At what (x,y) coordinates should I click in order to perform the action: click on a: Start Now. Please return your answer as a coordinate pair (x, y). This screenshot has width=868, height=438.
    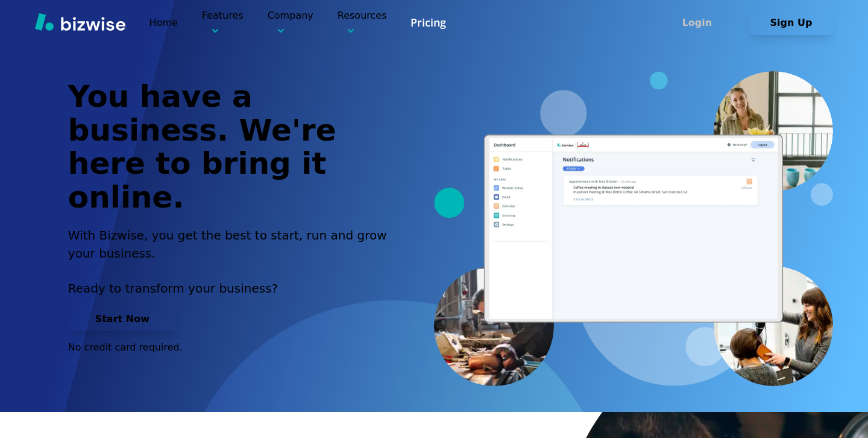
    Looking at the image, I should click on (122, 318).